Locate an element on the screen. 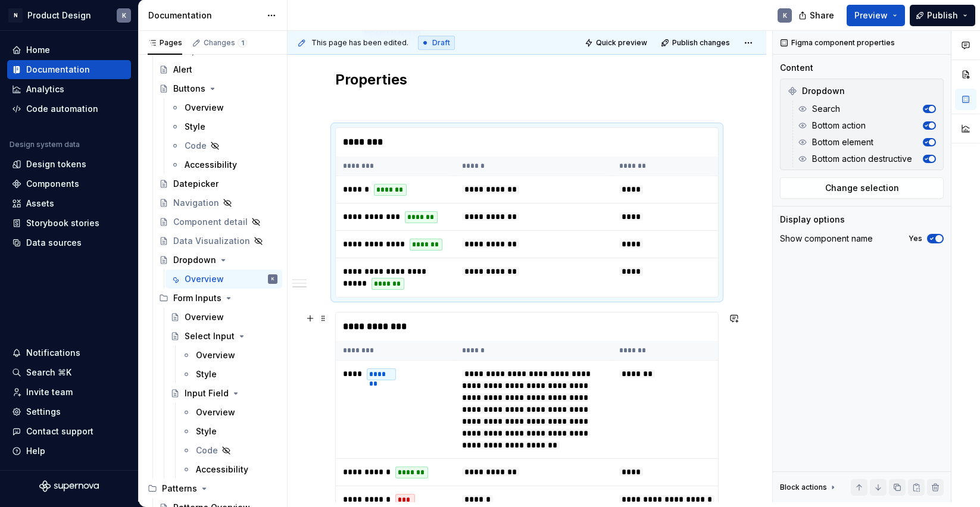 The image size is (980, 507). button: NProduct DesignK is located at coordinates (69, 15).